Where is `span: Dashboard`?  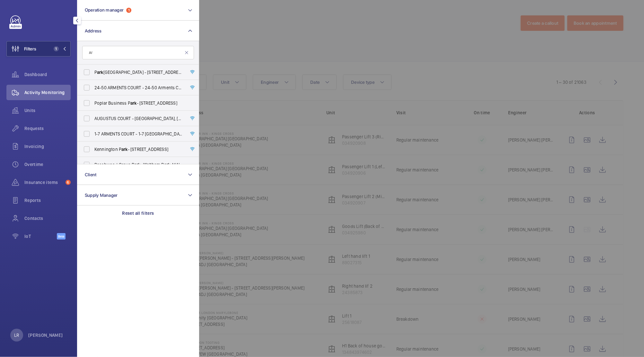 span: Dashboard is located at coordinates (48, 75).